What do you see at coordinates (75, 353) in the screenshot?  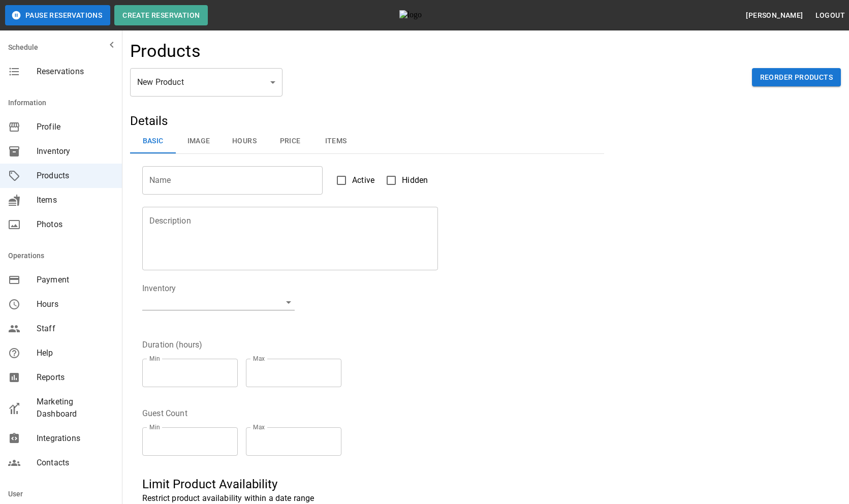 I see `span: Help` at bounding box center [75, 353].